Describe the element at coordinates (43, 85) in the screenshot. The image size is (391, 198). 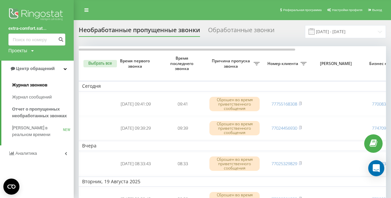
I see `a: Журнал звонков` at that location.